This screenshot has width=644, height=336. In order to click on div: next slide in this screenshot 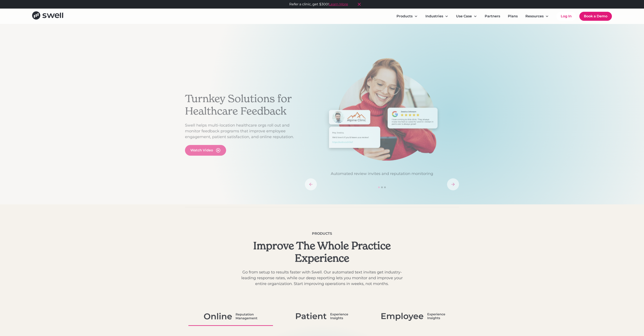, I will do `click(453, 184)`.